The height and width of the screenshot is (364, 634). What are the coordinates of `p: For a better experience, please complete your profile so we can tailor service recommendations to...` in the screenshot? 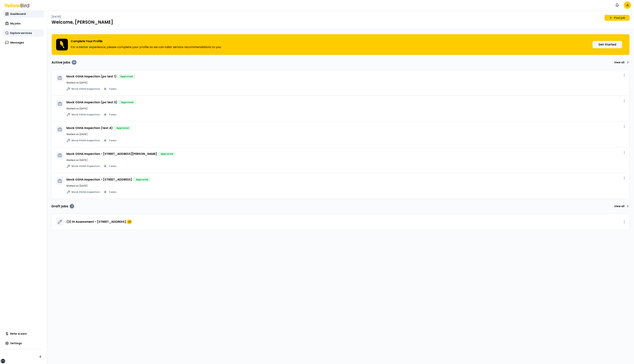 It's located at (146, 47).